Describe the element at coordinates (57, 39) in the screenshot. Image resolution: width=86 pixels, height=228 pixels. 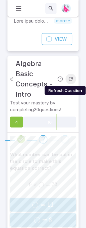
I see `a: View` at that location.